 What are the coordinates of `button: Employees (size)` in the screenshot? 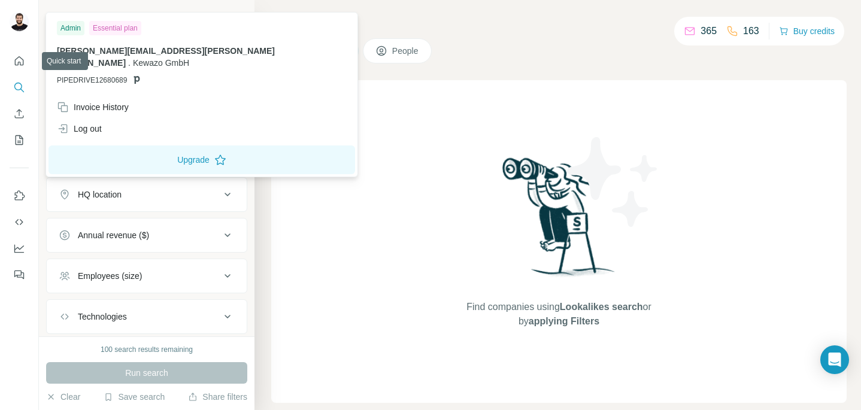 It's located at (147, 276).